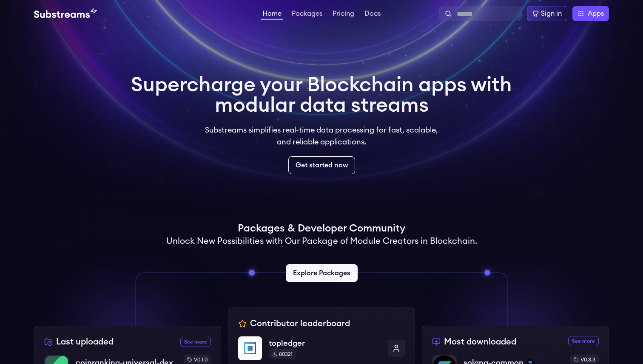 The image size is (643, 364). I want to click on h1: Supercharge your Blockchain apps with modular data streams, so click(322, 95).